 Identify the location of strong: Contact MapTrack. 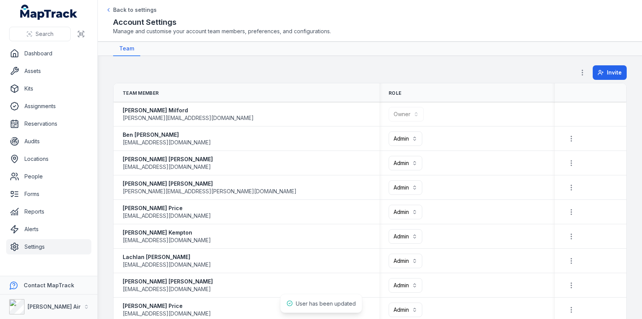
(49, 285).